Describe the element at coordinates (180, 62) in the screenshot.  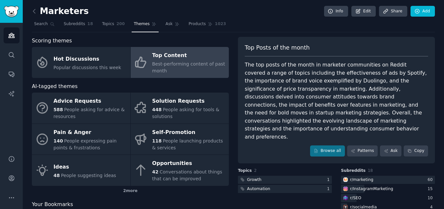
I see `a: Top ContentBest-performing content of past month` at that location.